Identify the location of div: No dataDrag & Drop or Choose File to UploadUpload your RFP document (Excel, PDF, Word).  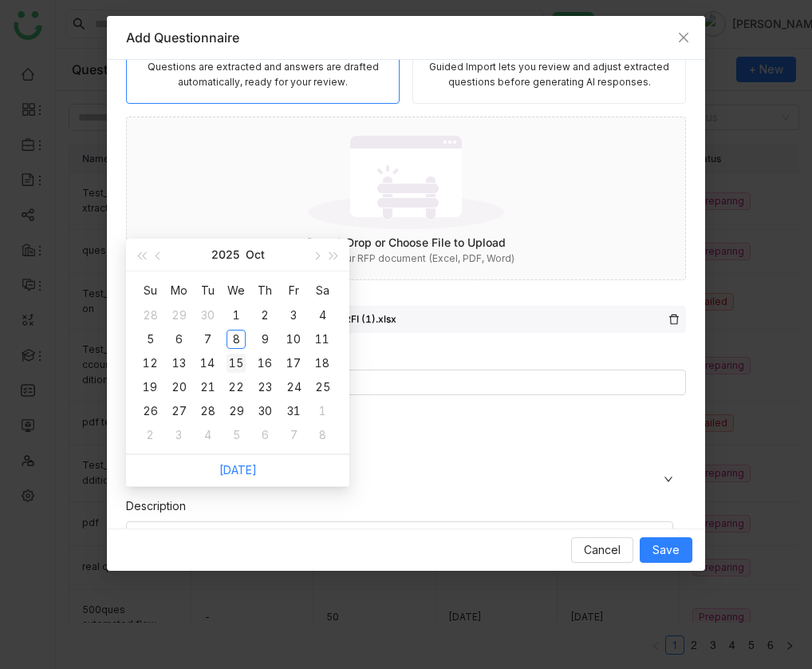
(406, 198).